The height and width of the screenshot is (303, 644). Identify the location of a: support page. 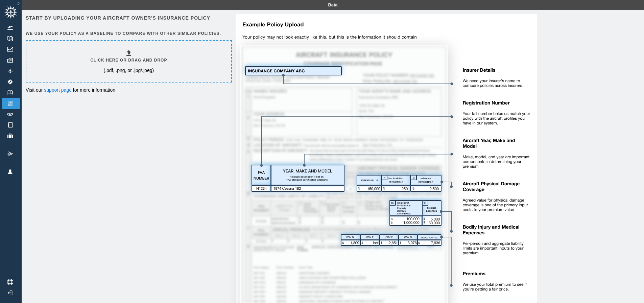
(58, 90).